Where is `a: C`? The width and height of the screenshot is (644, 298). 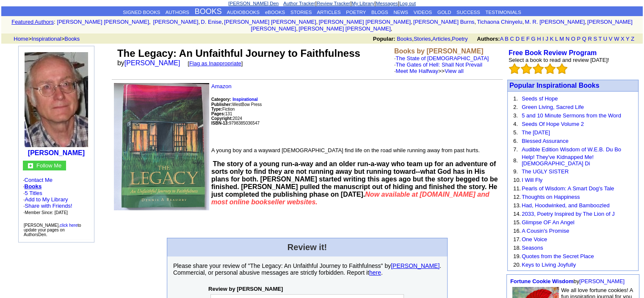 a: C is located at coordinates (511, 39).